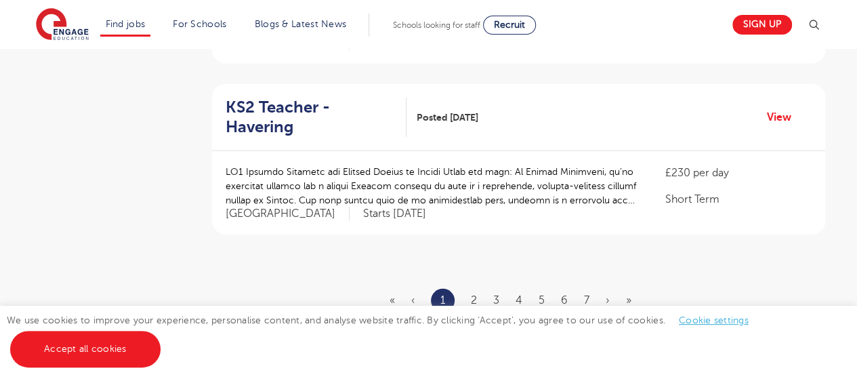  Describe the element at coordinates (762, 24) in the screenshot. I see `a: Sign up` at that location.